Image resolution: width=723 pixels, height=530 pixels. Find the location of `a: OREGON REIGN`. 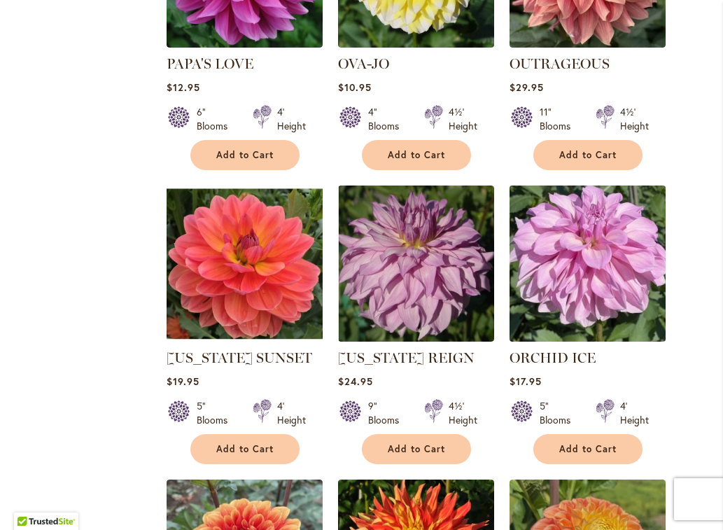

a: OREGON REIGN is located at coordinates (416, 337).